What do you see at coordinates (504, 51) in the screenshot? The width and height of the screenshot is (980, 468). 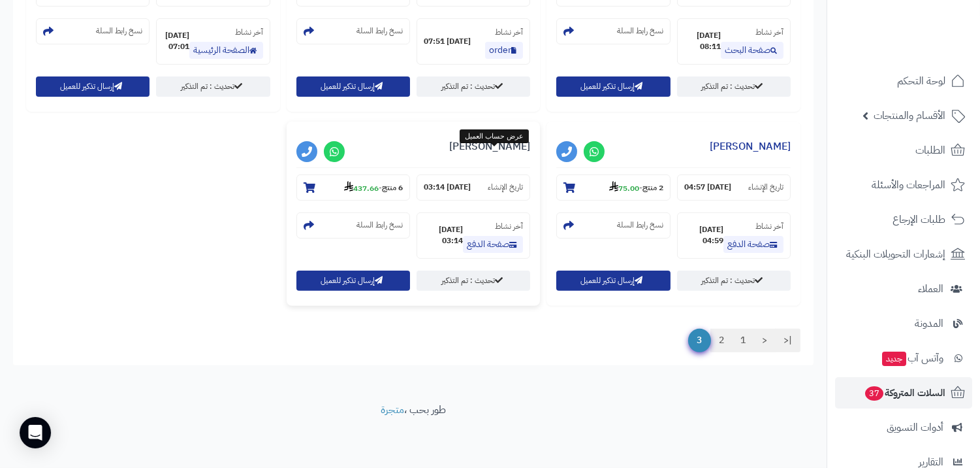 I see `a: order` at bounding box center [504, 51].